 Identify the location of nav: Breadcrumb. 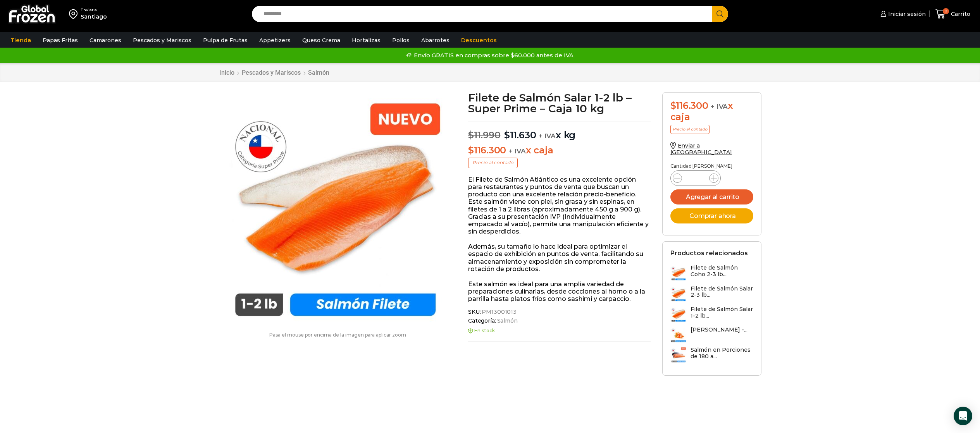
(274, 72).